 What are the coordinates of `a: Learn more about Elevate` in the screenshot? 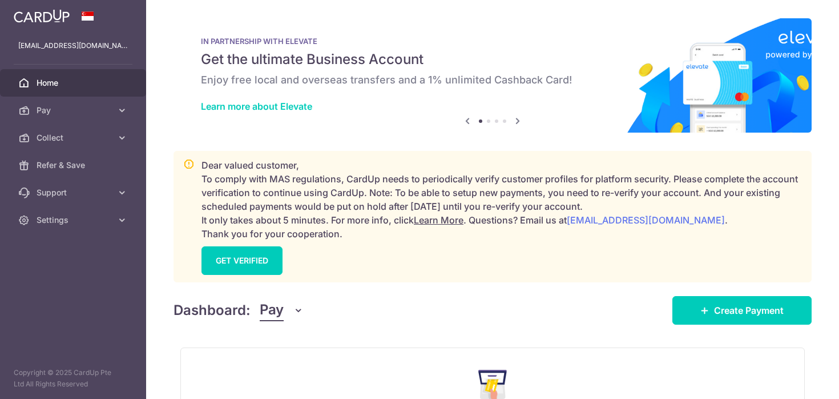 It's located at (256, 106).